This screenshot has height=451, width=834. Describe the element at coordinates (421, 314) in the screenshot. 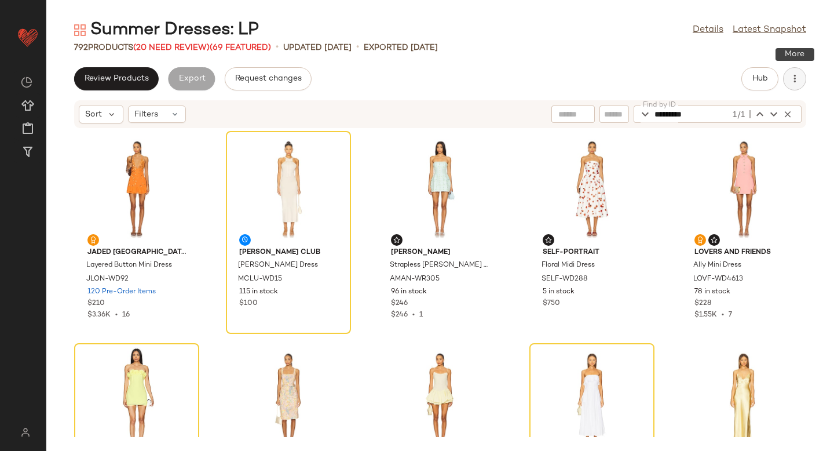

I see `span: 1` at that location.